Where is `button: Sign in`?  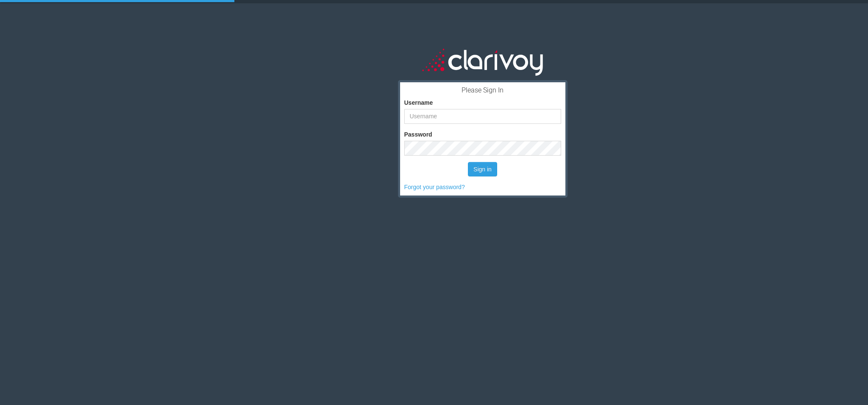 button: Sign in is located at coordinates (482, 169).